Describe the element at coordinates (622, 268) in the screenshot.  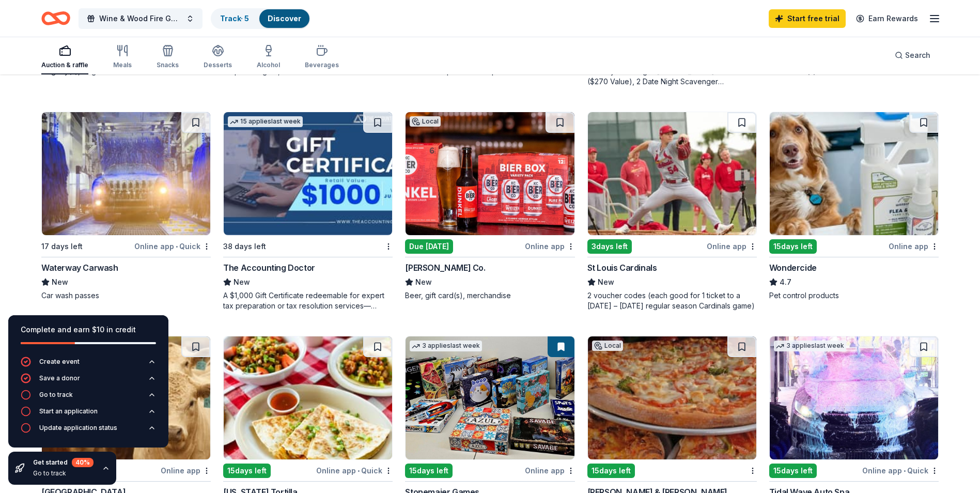
I see `div: St Louis Cardinals` at that location.